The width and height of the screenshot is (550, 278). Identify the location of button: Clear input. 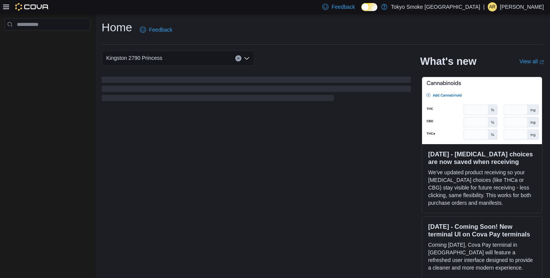
(238, 58).